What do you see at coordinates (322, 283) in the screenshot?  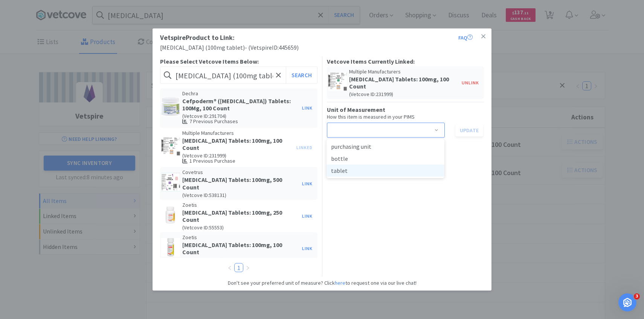 I see `h6: Don't see your preferred unit of measure? Click to request one via our live chat!` at bounding box center [322, 283].